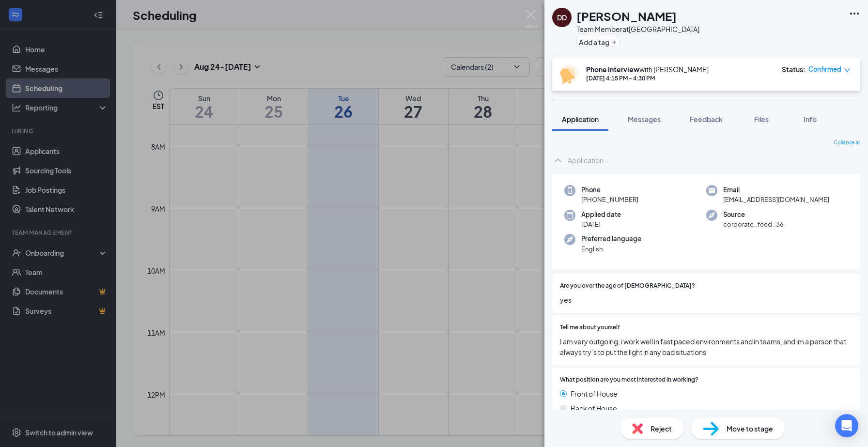 The height and width of the screenshot is (447, 868). I want to click on span: Reject, so click(661, 429).